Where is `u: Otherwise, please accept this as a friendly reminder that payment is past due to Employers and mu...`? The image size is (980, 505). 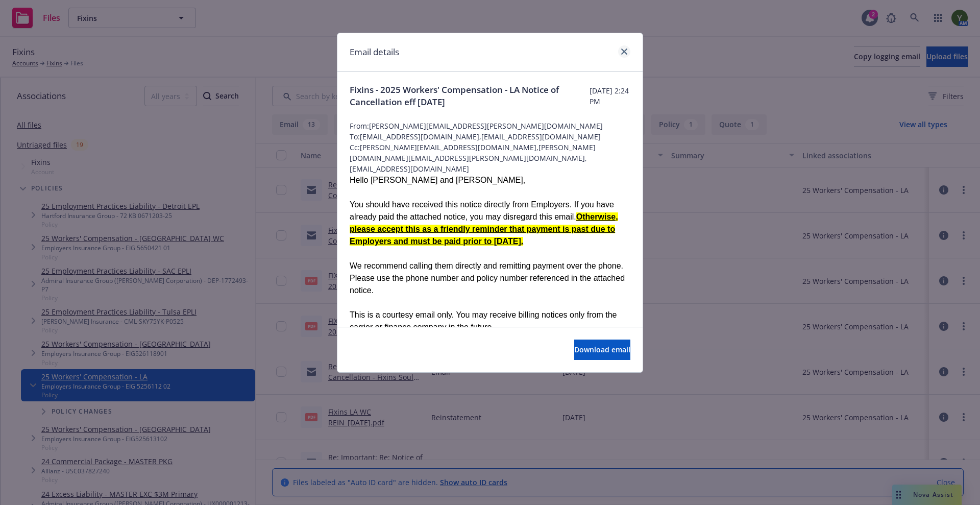
u: Otherwise, please accept this as a friendly reminder that payment is past due to Employers and mu... is located at coordinates (484, 229).